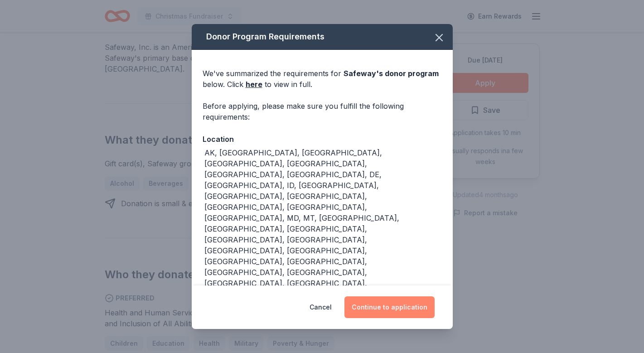 The image size is (644, 353). Describe the element at coordinates (391, 73) in the screenshot. I see `span: Safeway 's donor program` at that location.